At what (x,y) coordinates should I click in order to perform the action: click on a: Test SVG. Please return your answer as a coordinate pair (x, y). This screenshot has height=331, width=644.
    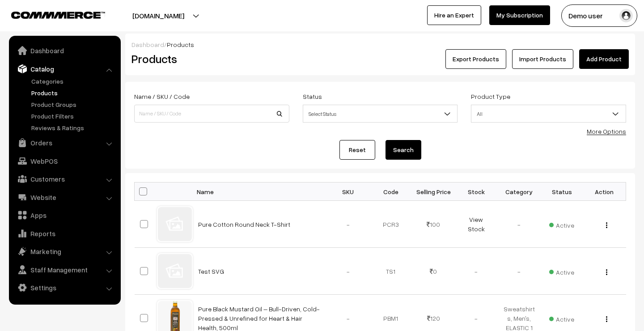
    Looking at the image, I should click on (211, 271).